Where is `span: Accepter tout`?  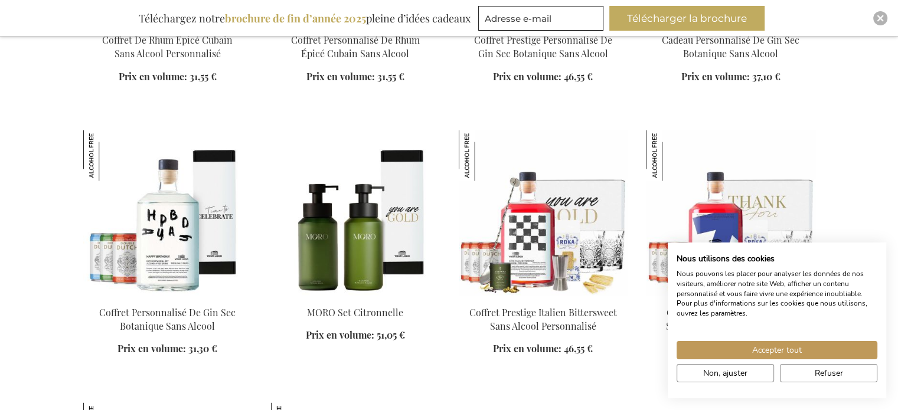
span: Accepter tout is located at coordinates (777, 350).